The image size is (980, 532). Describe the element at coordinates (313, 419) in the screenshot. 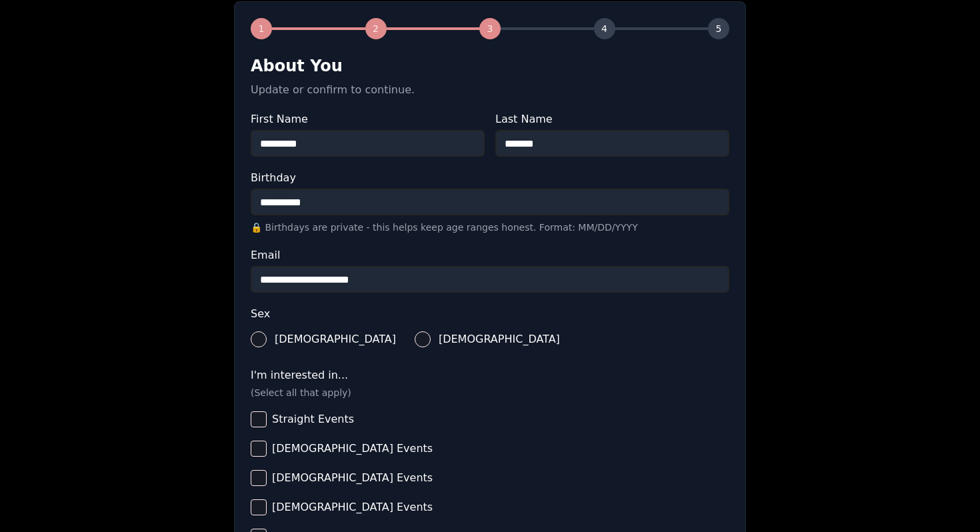

I see `span: Straight Events` at that location.